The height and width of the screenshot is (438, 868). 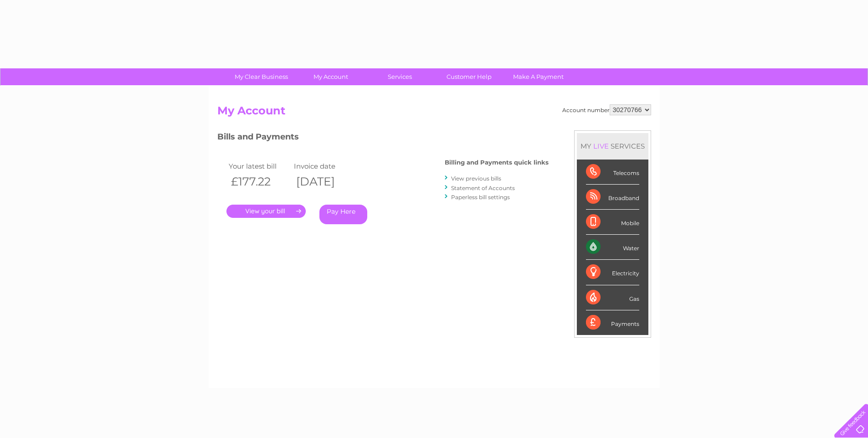 I want to click on a: My Clear Business, so click(x=261, y=77).